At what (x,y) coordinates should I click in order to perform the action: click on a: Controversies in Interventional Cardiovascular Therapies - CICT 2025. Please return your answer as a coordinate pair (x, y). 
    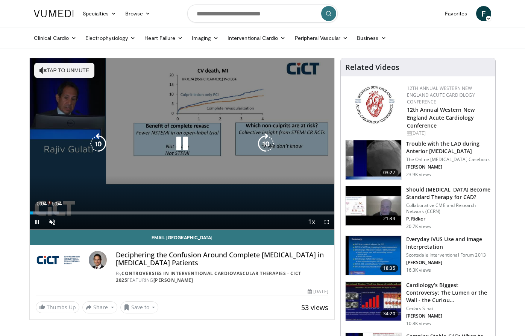
    Looking at the image, I should click on (208, 276).